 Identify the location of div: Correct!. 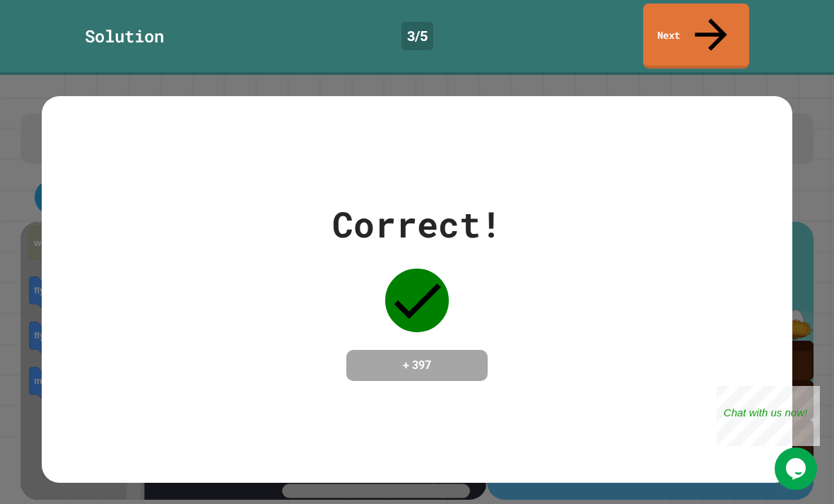
(417, 224).